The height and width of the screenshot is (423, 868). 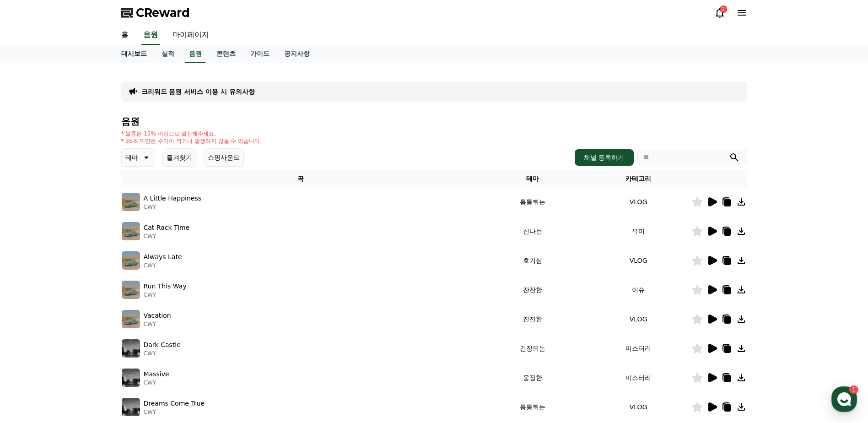 I want to click on a: CReward, so click(x=156, y=13).